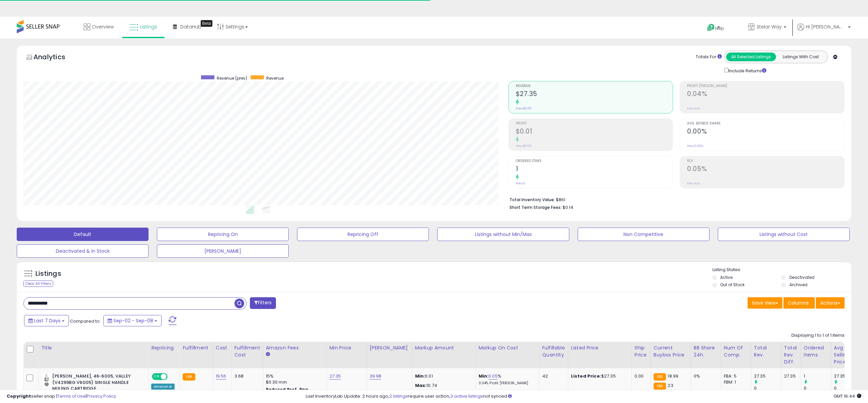 The image size is (868, 403). Describe the element at coordinates (232, 78) in the screenshot. I see `span: Revenue (prev)` at that location.